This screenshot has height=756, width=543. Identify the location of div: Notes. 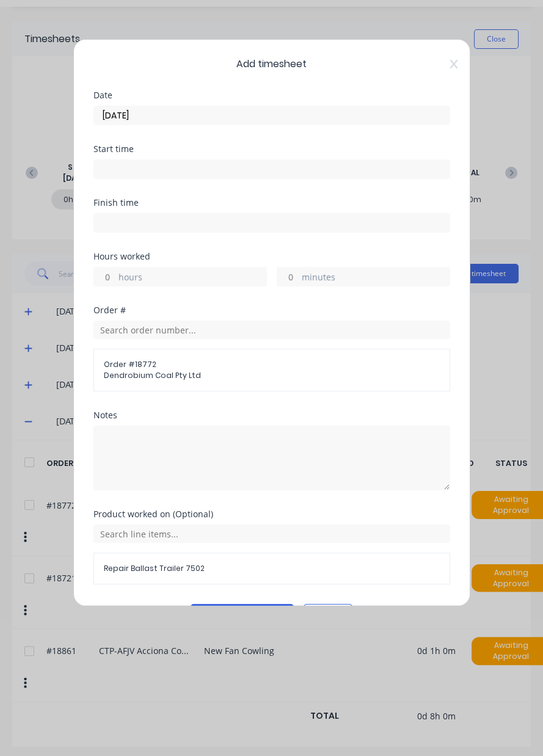
(272, 415).